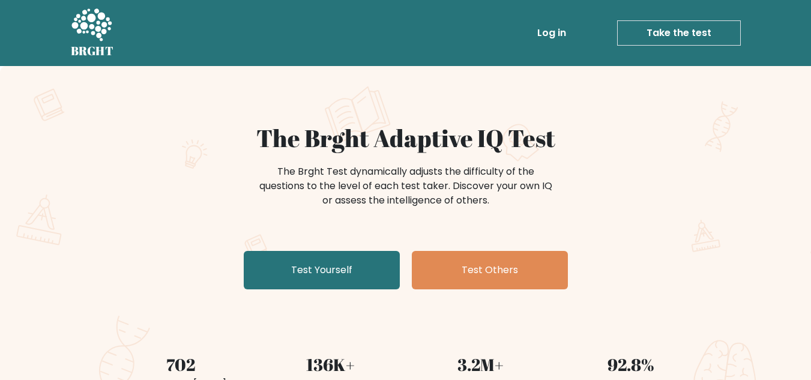 Image resolution: width=811 pixels, height=380 pixels. What do you see at coordinates (679, 33) in the screenshot?
I see `a: Take the test` at bounding box center [679, 33].